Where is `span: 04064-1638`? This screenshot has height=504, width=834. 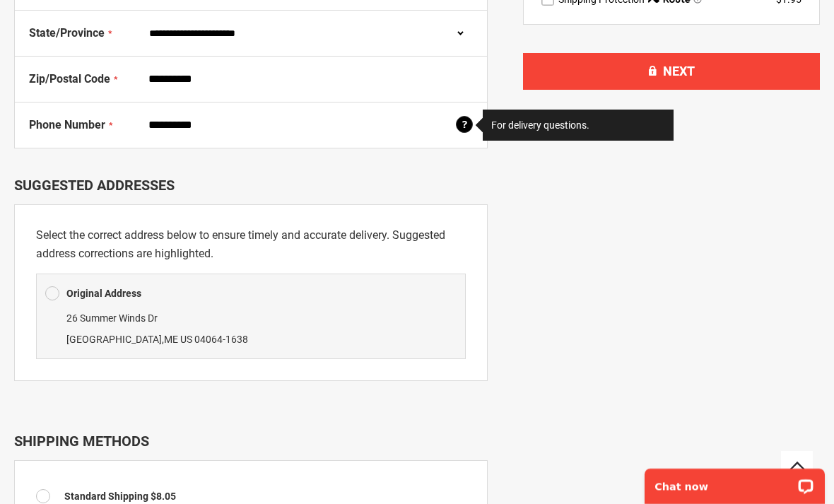
span: 04064-1638 is located at coordinates (221, 339).